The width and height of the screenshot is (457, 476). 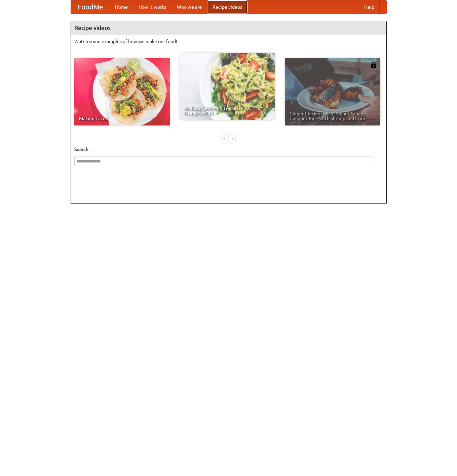 What do you see at coordinates (227, 111) in the screenshot?
I see `span: An Easy, Summery Tomato Pasta That's Ready for Fall` at bounding box center [227, 111].